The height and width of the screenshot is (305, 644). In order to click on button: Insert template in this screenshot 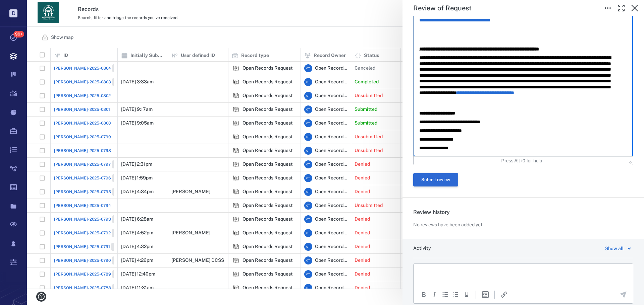, I will do `click(485, 295)`.